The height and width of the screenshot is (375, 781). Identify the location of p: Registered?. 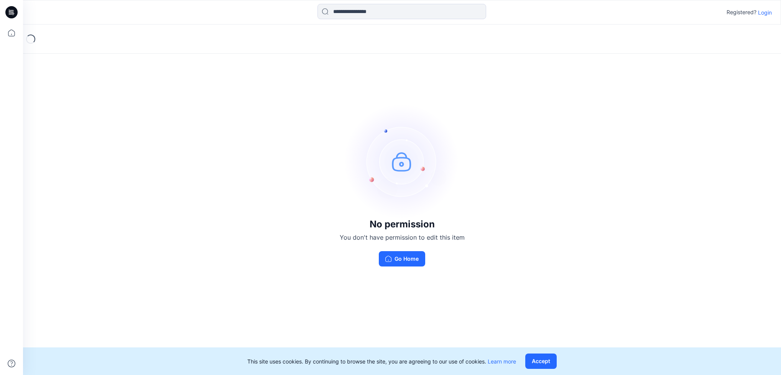
(741, 12).